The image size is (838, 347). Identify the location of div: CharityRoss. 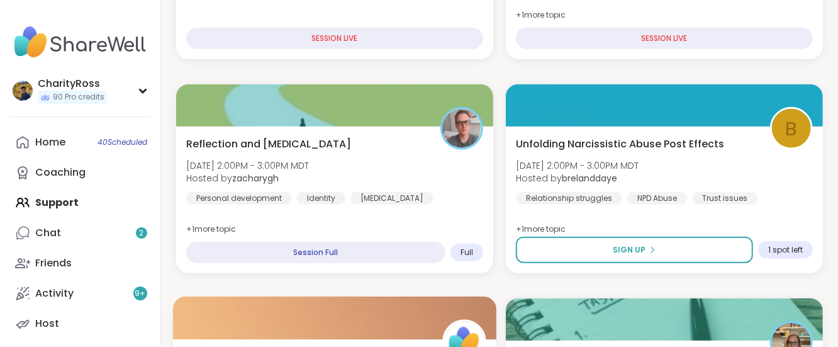
(72, 84).